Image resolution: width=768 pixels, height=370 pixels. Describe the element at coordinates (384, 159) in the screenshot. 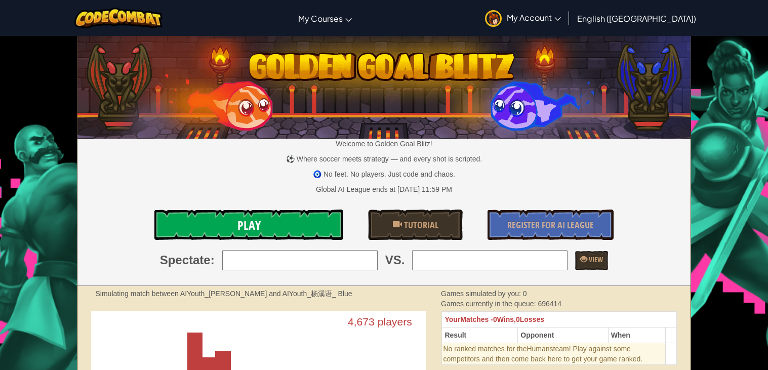

I see `p: ⚽ Where soccer meets strategy — and every shot is scripted.` at that location.